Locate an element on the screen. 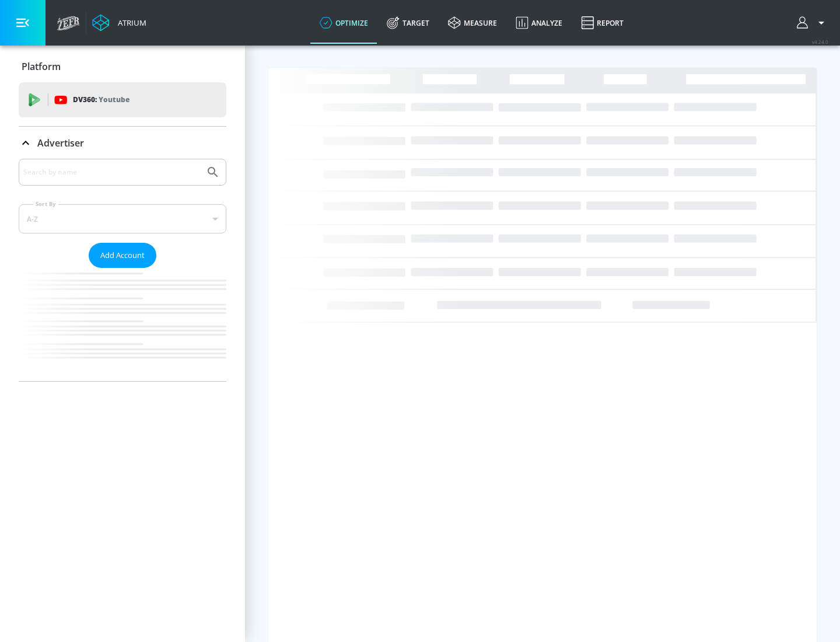 Image resolution: width=840 pixels, height=642 pixels. a: Atrium is located at coordinates (119, 23).